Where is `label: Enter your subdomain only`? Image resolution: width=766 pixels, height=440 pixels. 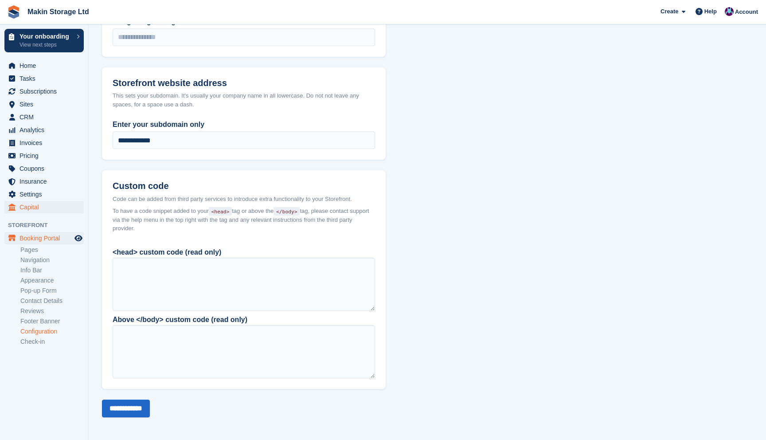 label: Enter your subdomain only is located at coordinates (244, 125).